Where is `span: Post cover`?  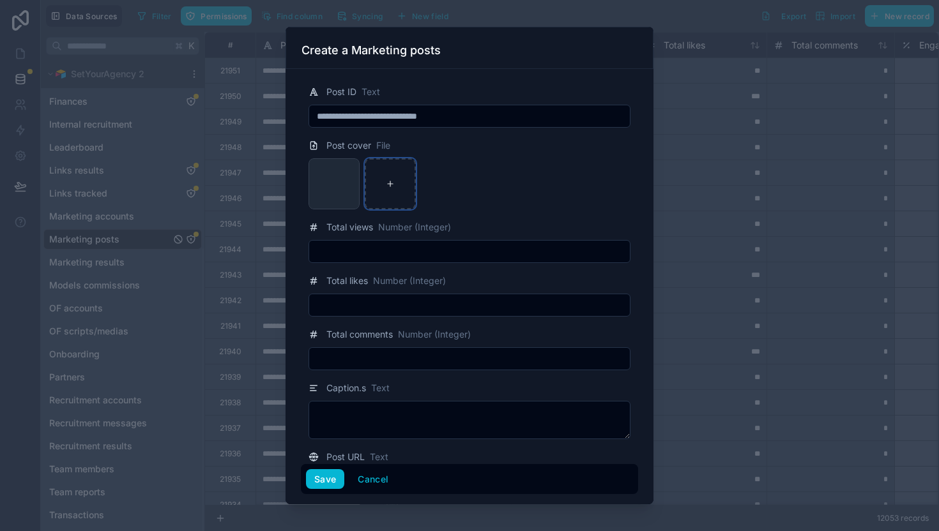 span: Post cover is located at coordinates (349, 146).